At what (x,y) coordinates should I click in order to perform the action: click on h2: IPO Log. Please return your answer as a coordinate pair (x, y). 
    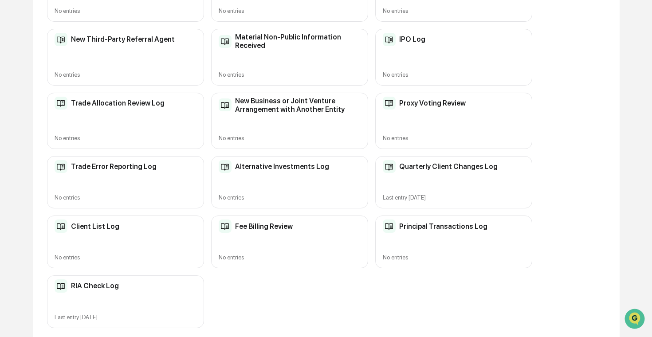
    Looking at the image, I should click on (412, 39).